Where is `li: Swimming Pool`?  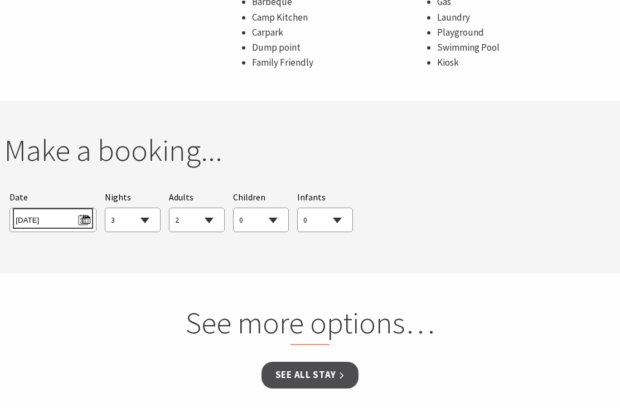
li: Swimming Pool is located at coordinates (524, 47).